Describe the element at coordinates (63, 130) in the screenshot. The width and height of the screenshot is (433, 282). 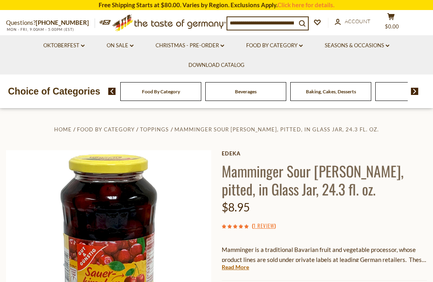
I see `a: Home` at that location.